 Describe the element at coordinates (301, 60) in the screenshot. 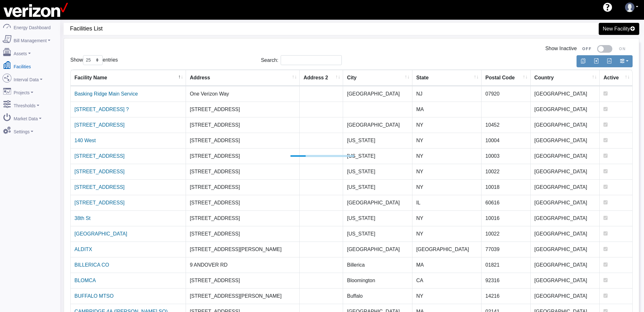

I see `label: Search:` at that location.